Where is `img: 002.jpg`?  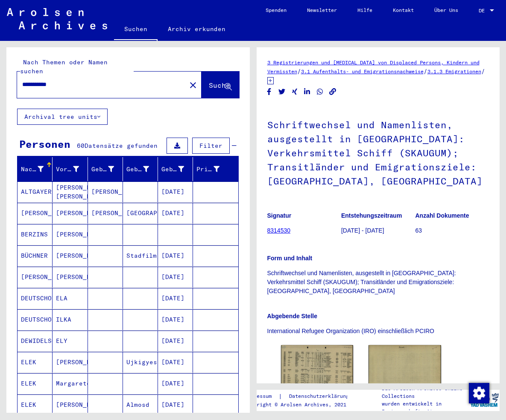 img: 002.jpg is located at coordinates (404, 370).